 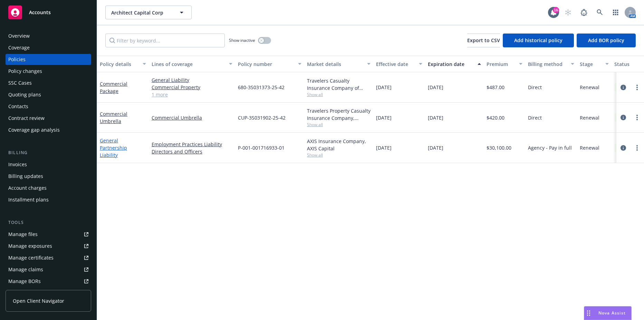 I want to click on a: Commercial Package, so click(x=114, y=88).